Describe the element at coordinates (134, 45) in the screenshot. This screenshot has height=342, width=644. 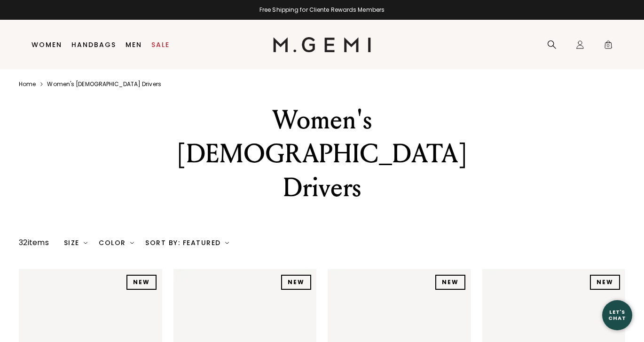
I see `a: Men` at that location.